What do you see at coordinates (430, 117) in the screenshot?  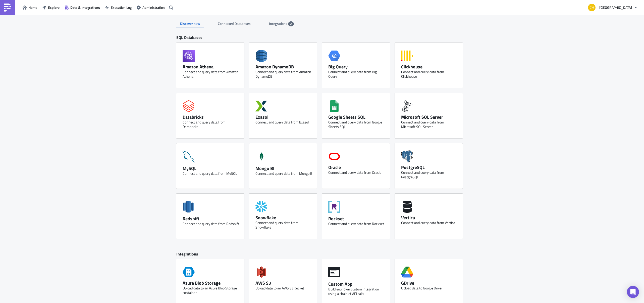 I see `div: Microsoft SQL Server` at bounding box center [430, 117].